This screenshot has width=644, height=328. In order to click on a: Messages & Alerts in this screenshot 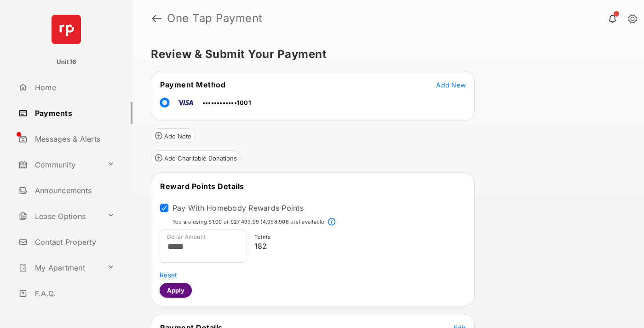, I will do `click(73, 139)`.